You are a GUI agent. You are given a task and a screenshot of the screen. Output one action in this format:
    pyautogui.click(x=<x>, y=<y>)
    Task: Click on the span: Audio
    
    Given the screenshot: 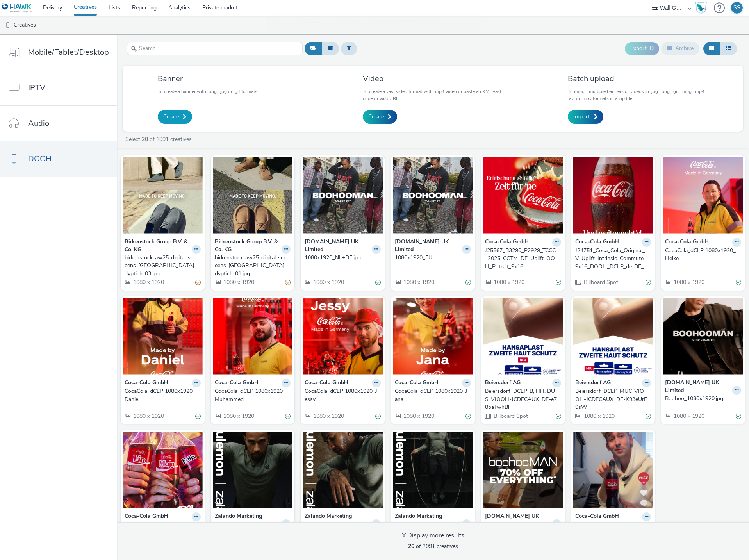 What is the action you would take?
    pyautogui.click(x=38, y=123)
    